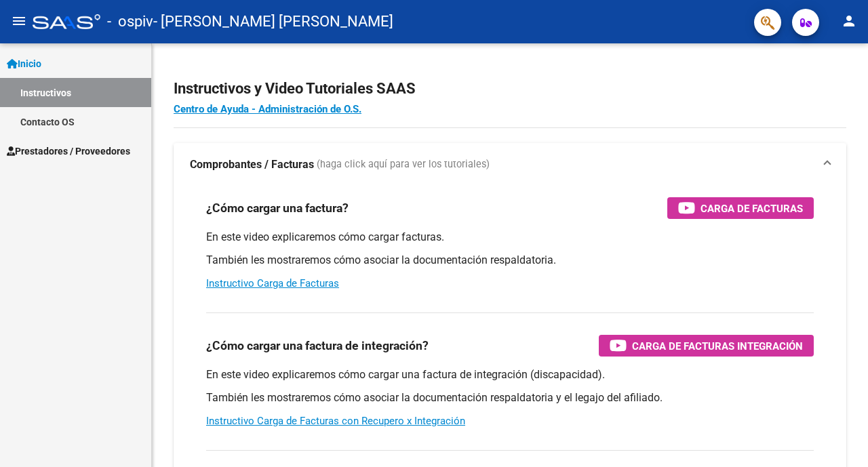  I want to click on mat-expansion-panel-header: Comprobantes / Facturas (haga click aquí para ver los tutoriales), so click(510, 165).